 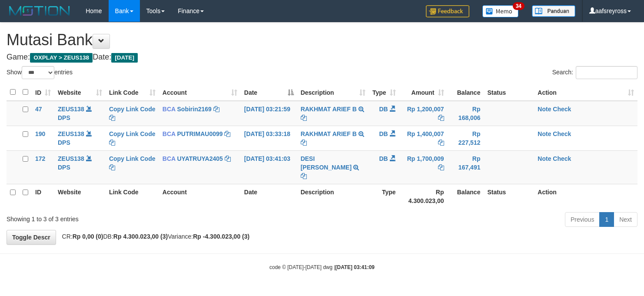 I want to click on h1: Mutasi Bank, so click(x=322, y=40).